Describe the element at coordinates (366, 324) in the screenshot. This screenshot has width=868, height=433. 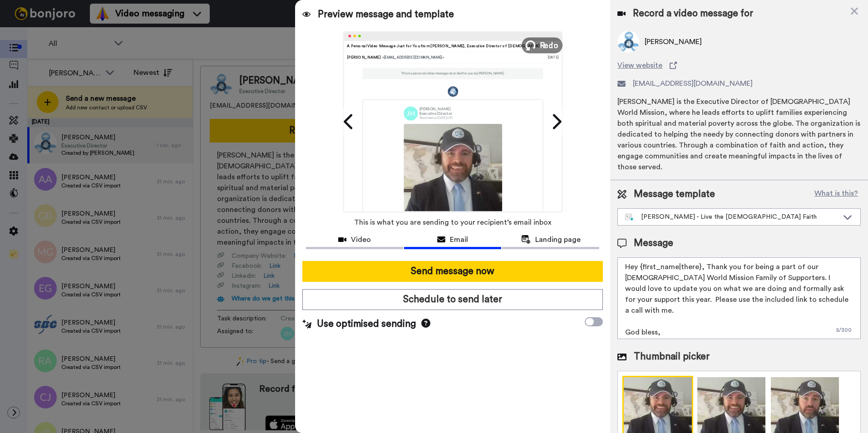
I see `span: Use optimised sending` at that location.